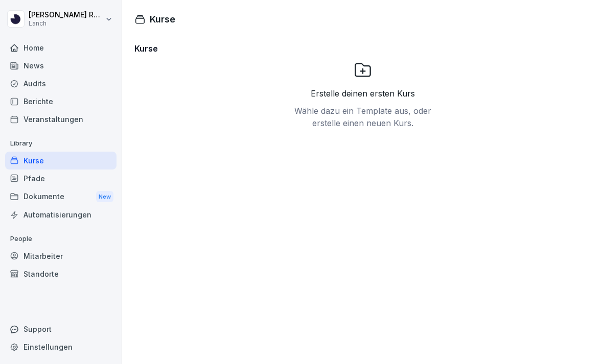  What do you see at coordinates (61, 119) in the screenshot?
I see `div: Veranstaltungen` at bounding box center [61, 119].